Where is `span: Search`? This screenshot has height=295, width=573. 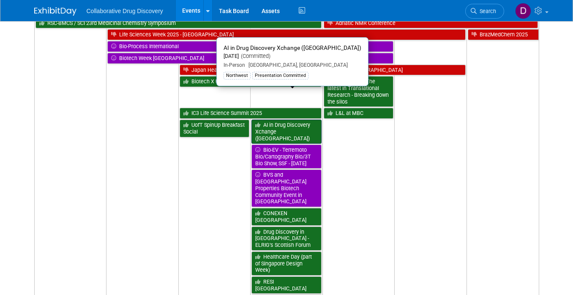 span: Search is located at coordinates (487, 11).